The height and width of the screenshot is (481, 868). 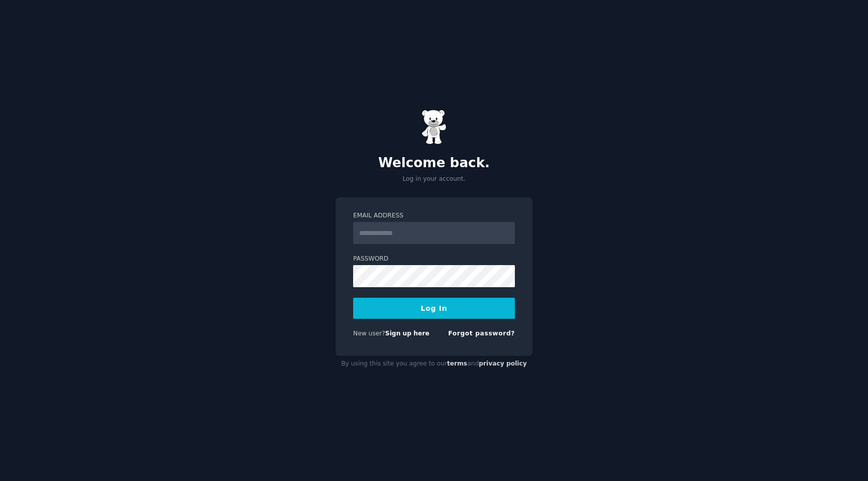 I want to click on a: terms, so click(x=457, y=364).